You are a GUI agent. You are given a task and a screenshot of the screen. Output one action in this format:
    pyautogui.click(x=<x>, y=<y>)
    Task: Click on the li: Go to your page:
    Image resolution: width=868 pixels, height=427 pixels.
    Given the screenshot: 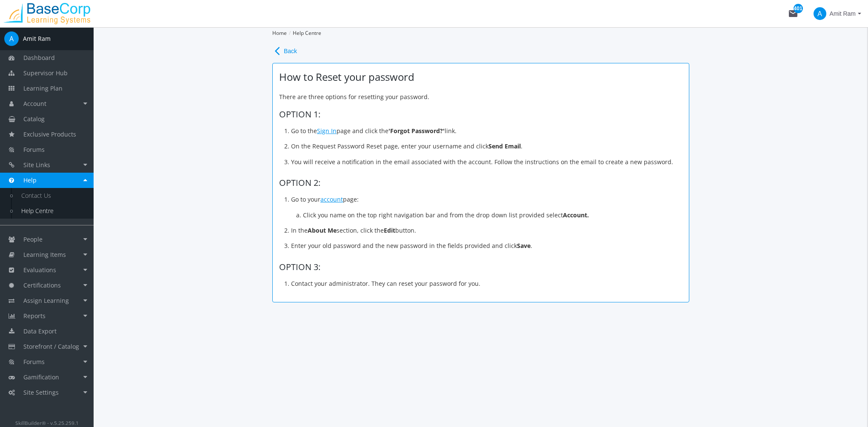 What is the action you would take?
    pyautogui.click(x=487, y=207)
    